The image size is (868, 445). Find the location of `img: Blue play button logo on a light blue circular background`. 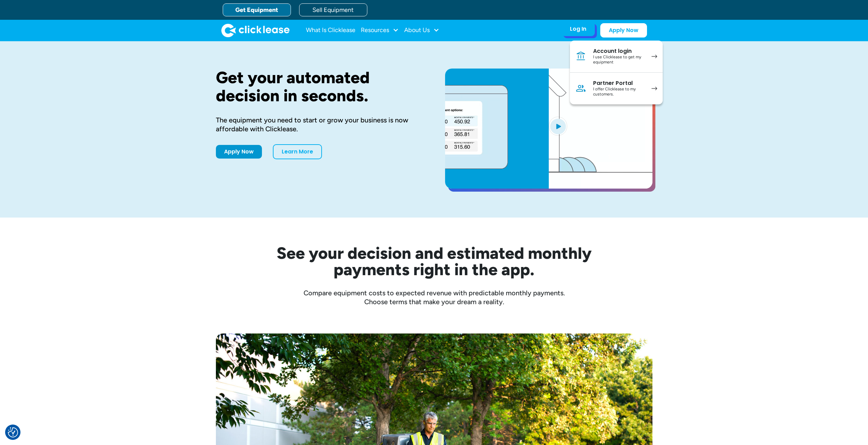

img: Blue play button logo on a light blue circular background is located at coordinates (558, 126).